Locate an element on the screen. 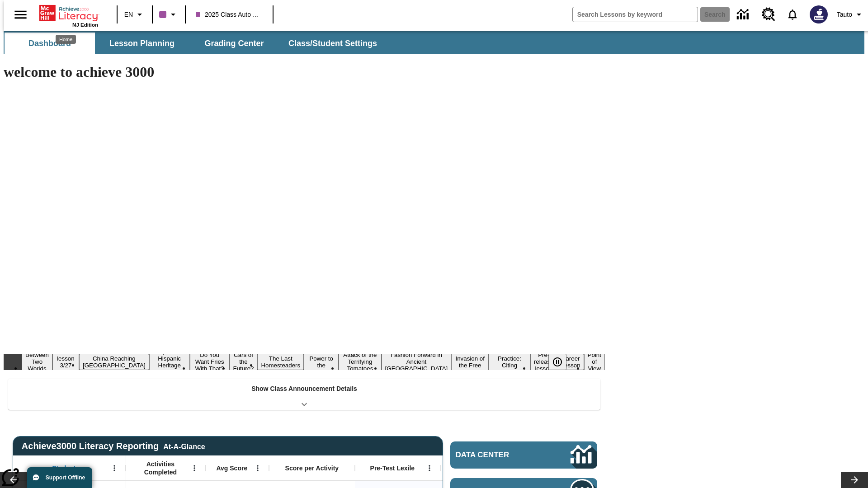  span: Pre-Test Lexile is located at coordinates (392, 468).